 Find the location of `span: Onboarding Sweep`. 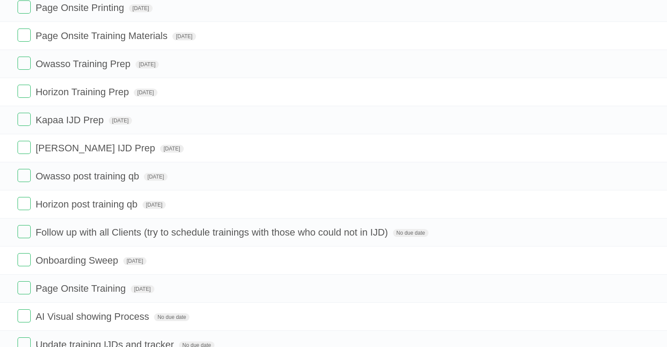

span: Onboarding Sweep is located at coordinates (78, 260).